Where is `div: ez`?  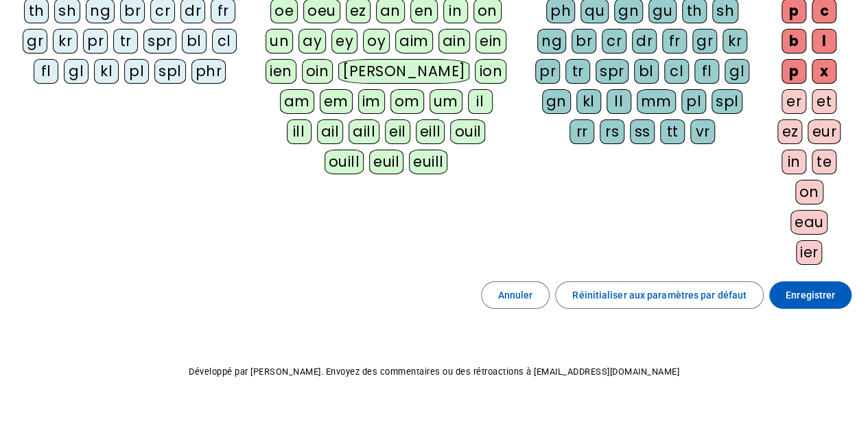
div: ez is located at coordinates (790, 132).